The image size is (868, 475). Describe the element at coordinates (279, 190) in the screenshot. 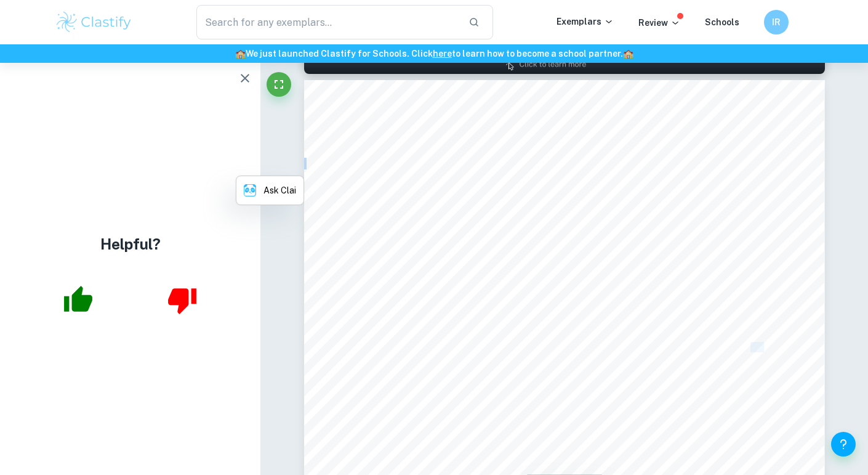

I see `p: Ask Clai` at that location.